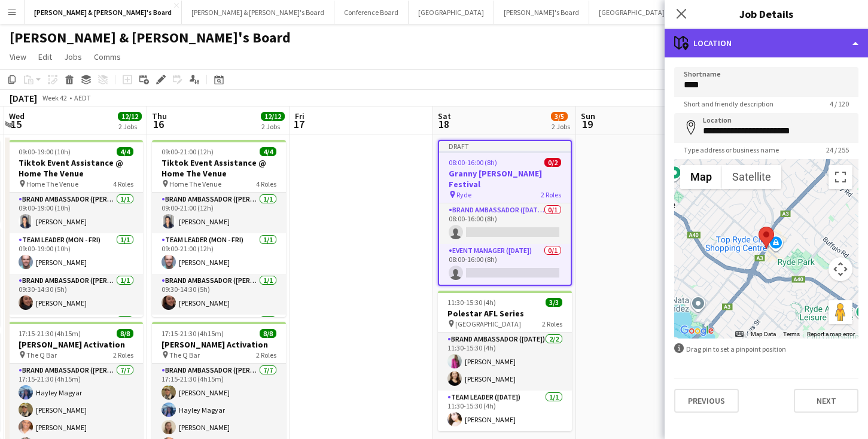 This screenshot has width=868, height=439. I want to click on button: Map camera controls, so click(840, 269).